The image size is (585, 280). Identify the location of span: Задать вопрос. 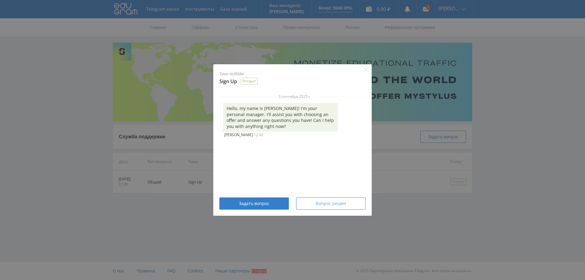
(254, 203).